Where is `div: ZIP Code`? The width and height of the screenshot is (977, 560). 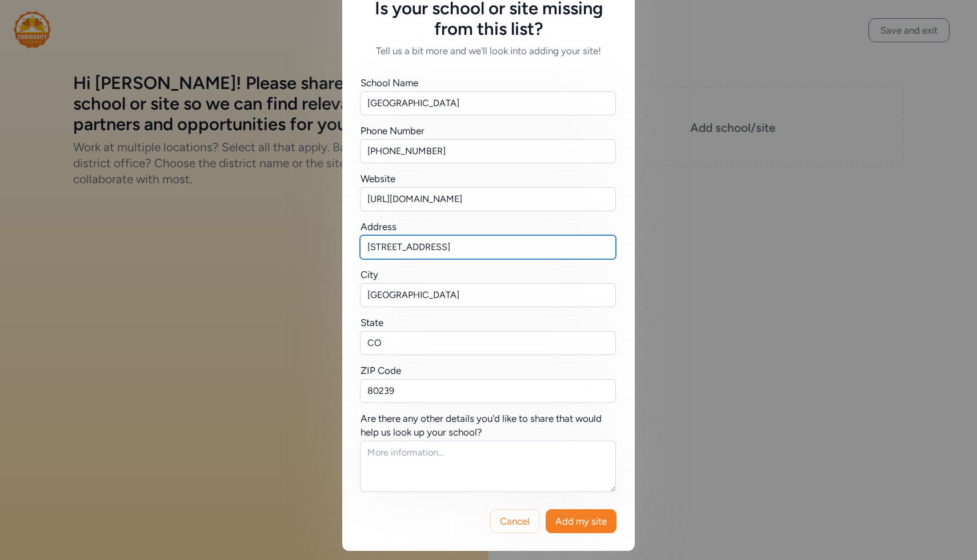
div: ZIP Code is located at coordinates (380, 370).